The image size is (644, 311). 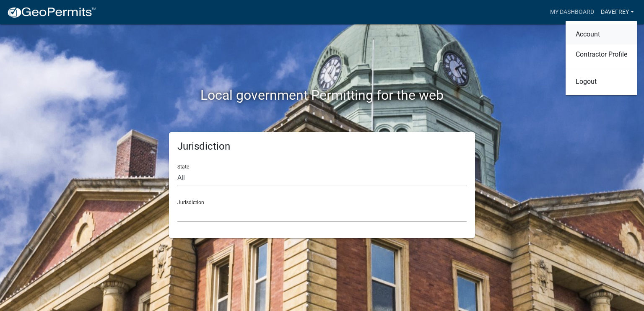 I want to click on a: My Dashboard, so click(x=572, y=12).